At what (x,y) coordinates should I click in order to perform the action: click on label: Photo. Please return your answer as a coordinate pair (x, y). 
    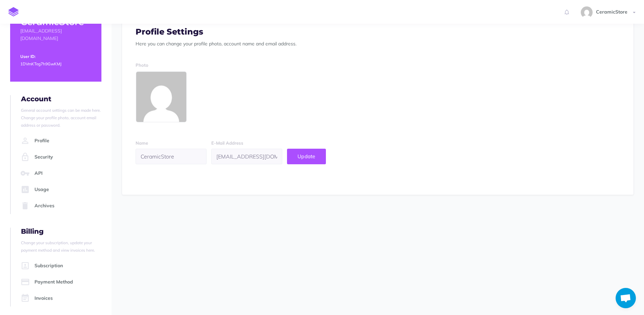
    Looking at the image, I should click on (142, 65).